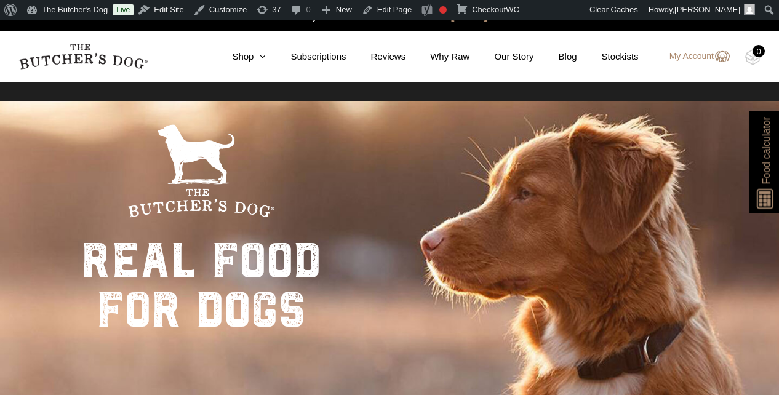 Image resolution: width=779 pixels, height=395 pixels. Describe the element at coordinates (762, 15) in the screenshot. I see `a: close` at that location.